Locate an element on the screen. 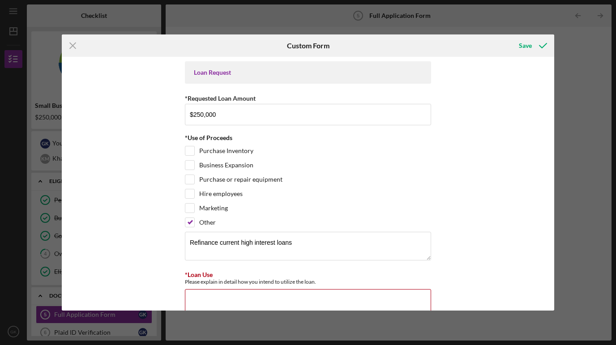 The height and width of the screenshot is (345, 616). div: Save is located at coordinates (525, 46).